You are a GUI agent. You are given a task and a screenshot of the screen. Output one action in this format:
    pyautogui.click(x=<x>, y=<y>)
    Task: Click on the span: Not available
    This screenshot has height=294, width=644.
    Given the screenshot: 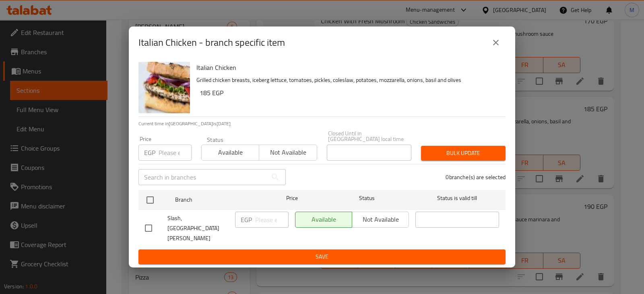 What is the action you would take?
    pyautogui.click(x=287, y=152)
    